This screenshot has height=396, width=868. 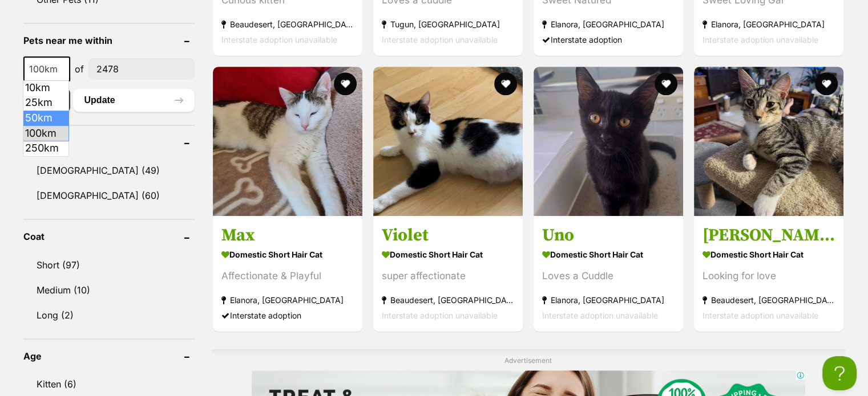 What do you see at coordinates (608, 275) in the screenshot?
I see `div: Loves a Cuddle` at bounding box center [608, 275].